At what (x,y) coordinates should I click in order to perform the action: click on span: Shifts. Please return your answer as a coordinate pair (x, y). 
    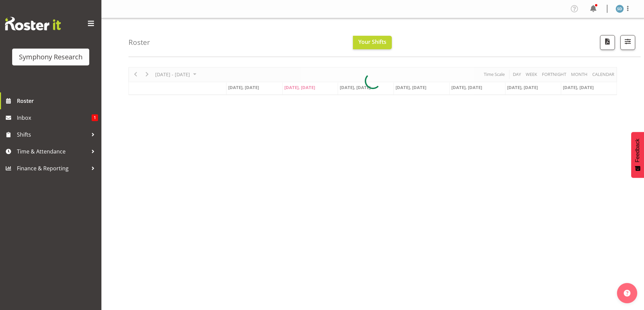
    Looking at the image, I should click on (53, 135).